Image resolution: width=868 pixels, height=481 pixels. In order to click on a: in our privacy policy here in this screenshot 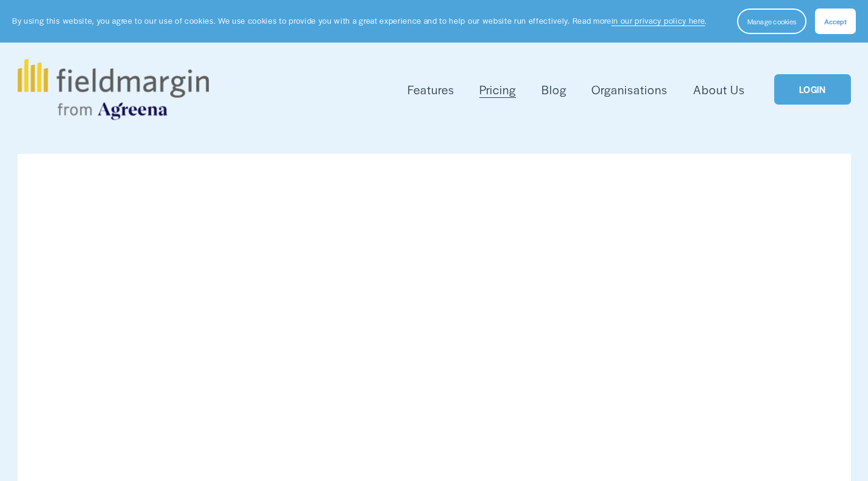, I will do `click(658, 21)`.